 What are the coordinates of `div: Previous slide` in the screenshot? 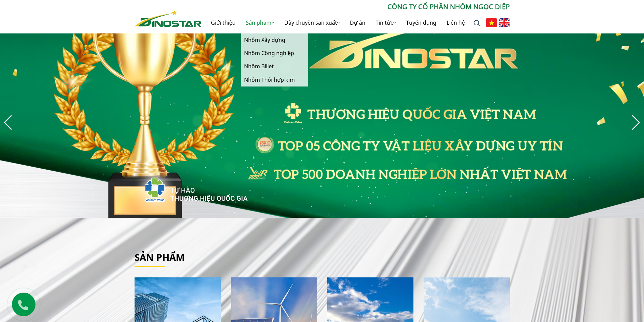 It's located at (8, 122).